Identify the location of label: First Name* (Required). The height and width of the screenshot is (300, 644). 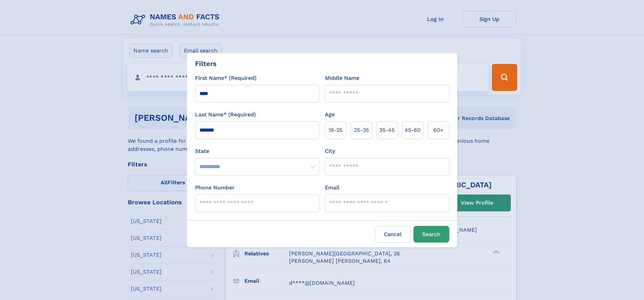
(226, 78).